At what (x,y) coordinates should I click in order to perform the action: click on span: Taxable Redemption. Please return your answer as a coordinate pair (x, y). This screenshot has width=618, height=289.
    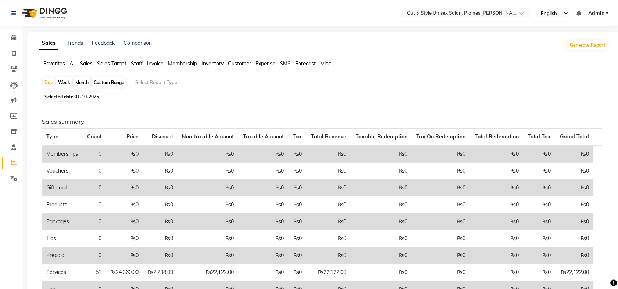
    Looking at the image, I should click on (381, 137).